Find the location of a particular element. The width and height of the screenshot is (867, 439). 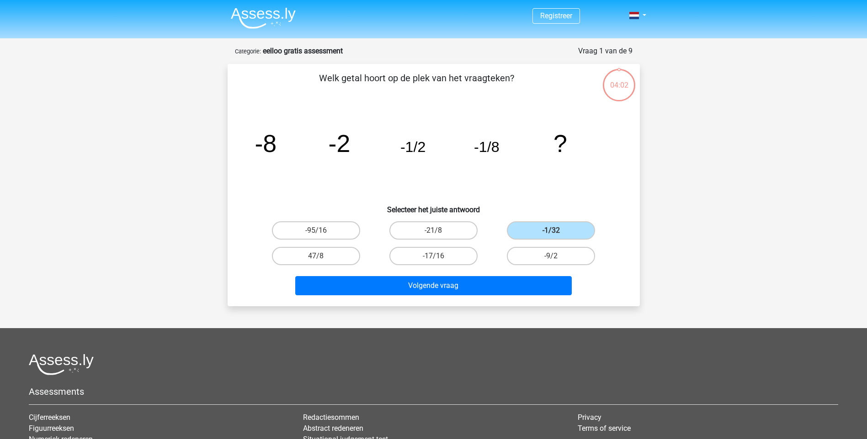

button: Volgende vraag is located at coordinates (433, 286).